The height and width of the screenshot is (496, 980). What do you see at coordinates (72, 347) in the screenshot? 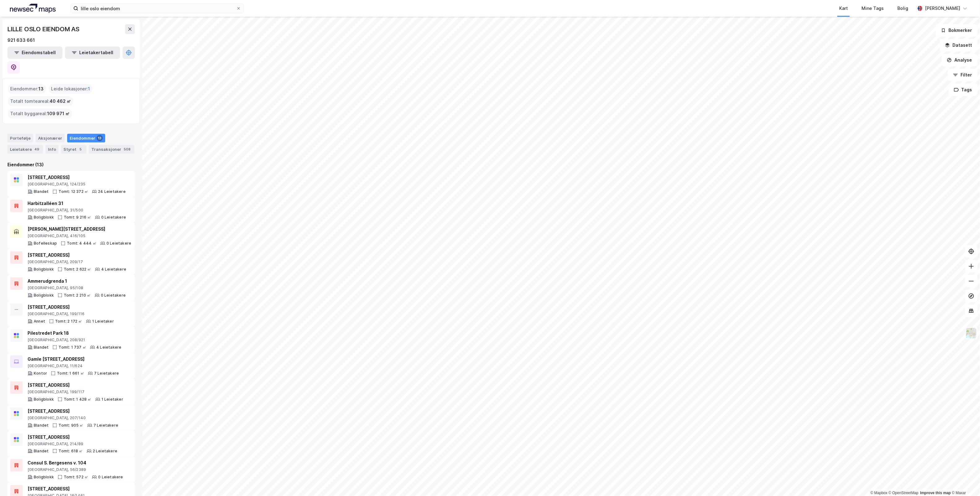
I see `div: Tomt: 1 737 ㎡` at bounding box center [72, 347].